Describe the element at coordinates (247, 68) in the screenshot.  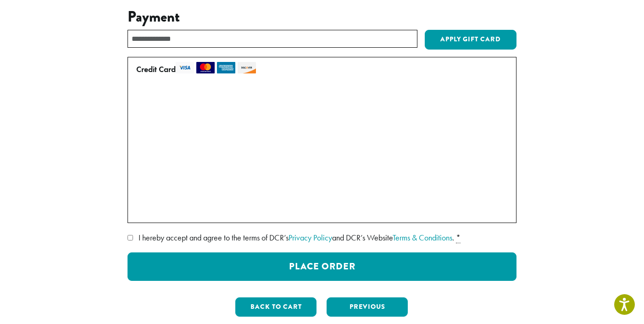
I see `img: discover` at that location.